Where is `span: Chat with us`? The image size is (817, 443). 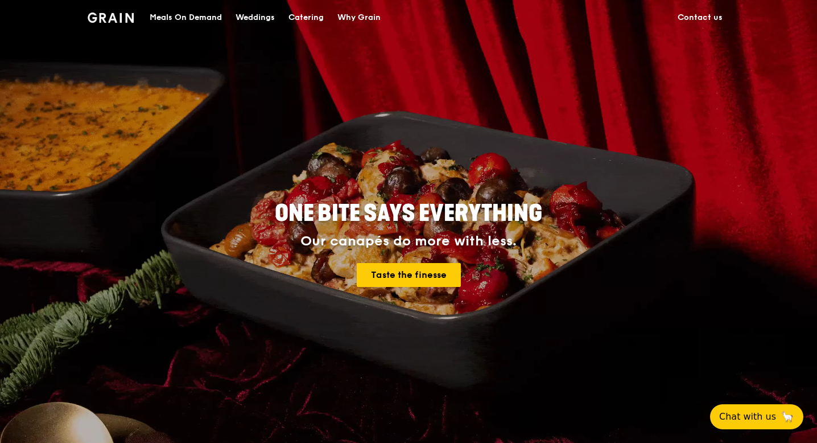
span: Chat with us is located at coordinates (748, 417).